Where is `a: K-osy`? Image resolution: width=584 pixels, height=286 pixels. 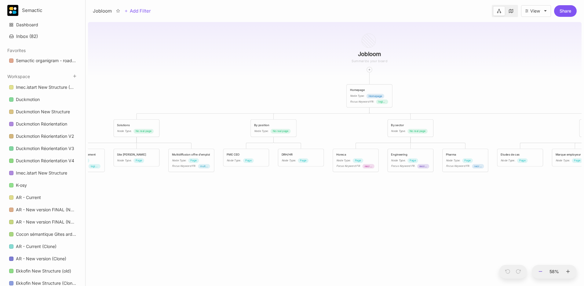 a: K-osy is located at coordinates (42, 185).